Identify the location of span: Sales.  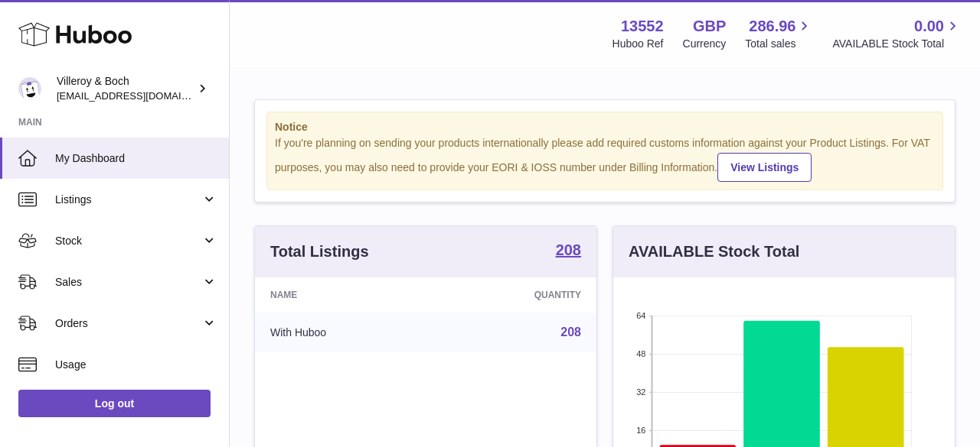
(128, 282).